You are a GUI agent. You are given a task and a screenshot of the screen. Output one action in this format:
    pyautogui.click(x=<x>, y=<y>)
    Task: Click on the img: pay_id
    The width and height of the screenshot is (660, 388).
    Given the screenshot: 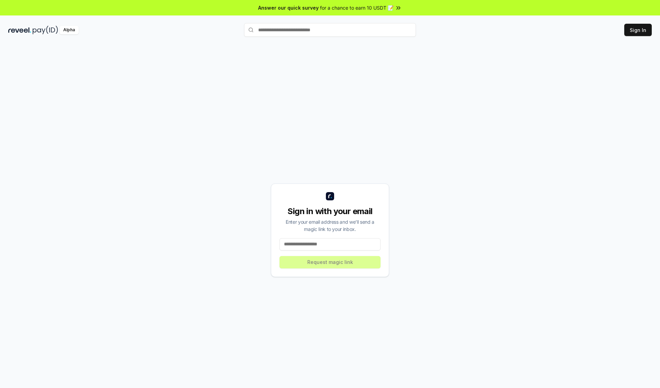 What is the action you would take?
    pyautogui.click(x=45, y=30)
    